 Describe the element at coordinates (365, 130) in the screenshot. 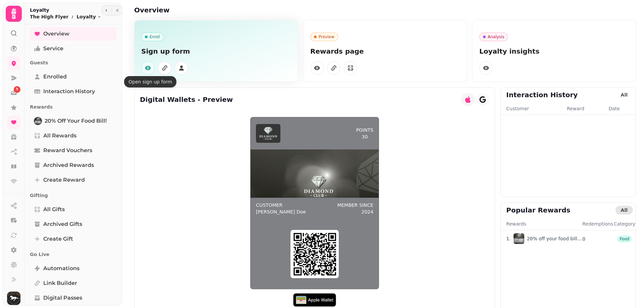

I see `p: points` at that location.